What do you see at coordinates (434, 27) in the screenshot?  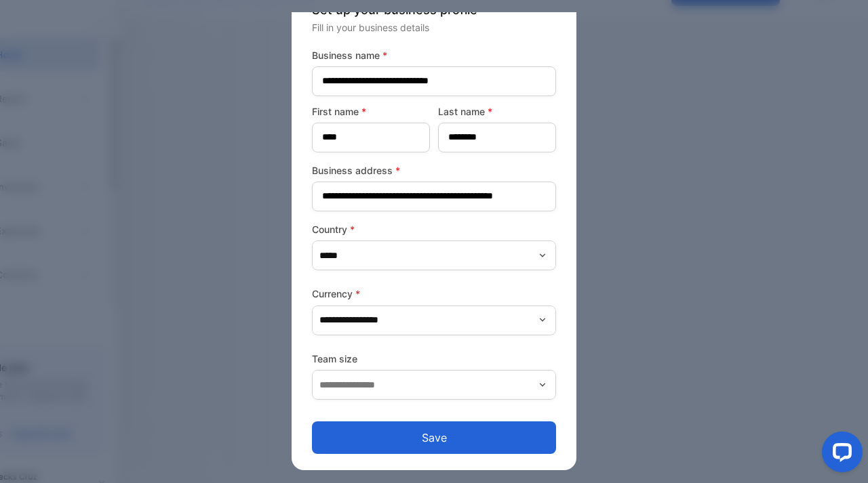 I see `p: Fill in your business details` at bounding box center [434, 27].